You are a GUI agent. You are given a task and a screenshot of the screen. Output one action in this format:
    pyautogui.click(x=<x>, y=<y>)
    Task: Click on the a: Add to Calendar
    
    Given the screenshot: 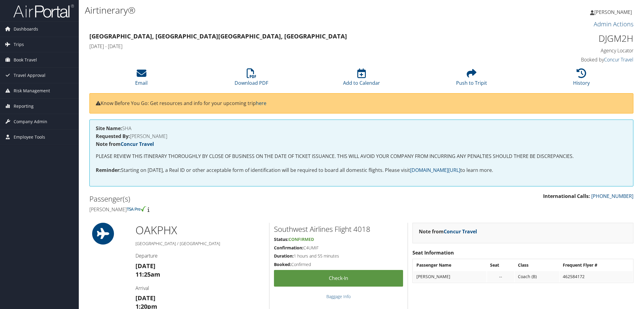 What is the action you would take?
    pyautogui.click(x=361, y=79)
    